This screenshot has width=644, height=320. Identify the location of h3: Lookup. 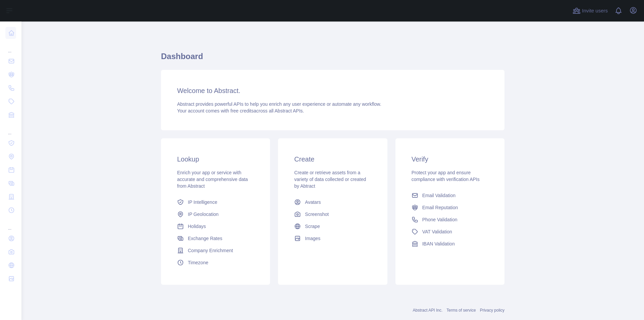
(215, 159).